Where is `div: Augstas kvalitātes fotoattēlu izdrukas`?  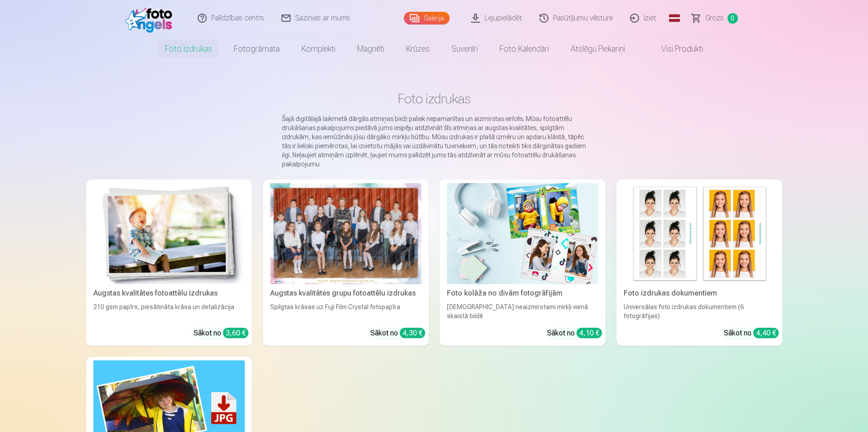 div: Augstas kvalitātes fotoattēlu izdrukas is located at coordinates (169, 293).